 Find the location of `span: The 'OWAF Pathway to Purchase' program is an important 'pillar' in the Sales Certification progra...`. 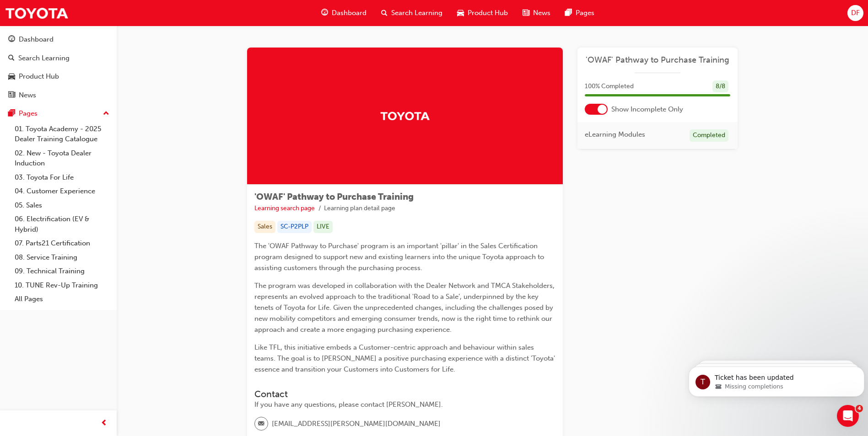

span: The 'OWAF Pathway to Purchase' program is an important 'pillar' in the Sales Certification progra... is located at coordinates (400, 257).